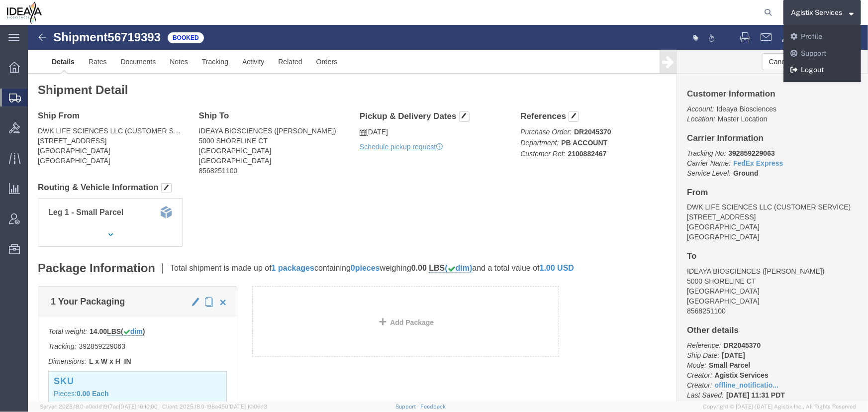 This screenshot has width=868, height=412. What do you see at coordinates (99, 406) in the screenshot?
I see `span: Server: 2025.18.0-a0edd1917ac` at bounding box center [99, 406].